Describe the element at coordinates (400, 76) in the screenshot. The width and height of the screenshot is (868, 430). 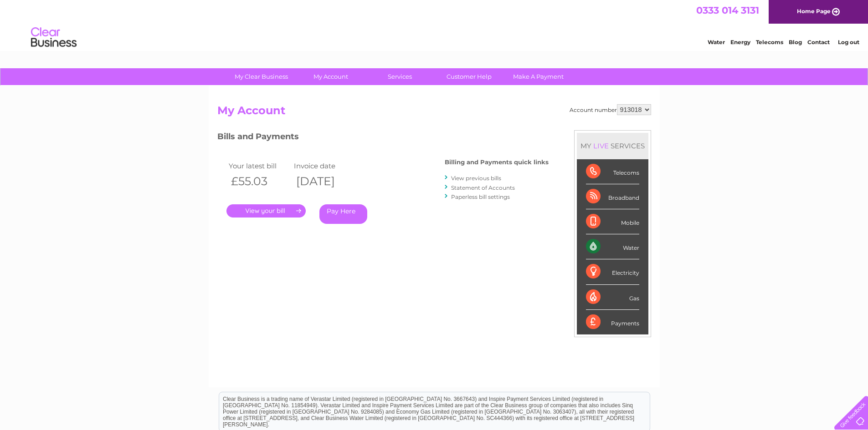
I see `a: Services` at that location.